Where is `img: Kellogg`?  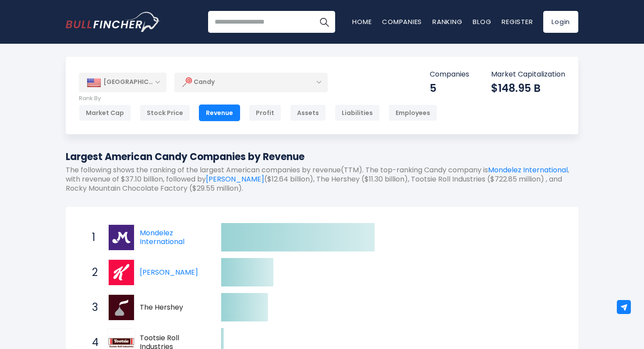 img: Kellogg is located at coordinates (121, 273).